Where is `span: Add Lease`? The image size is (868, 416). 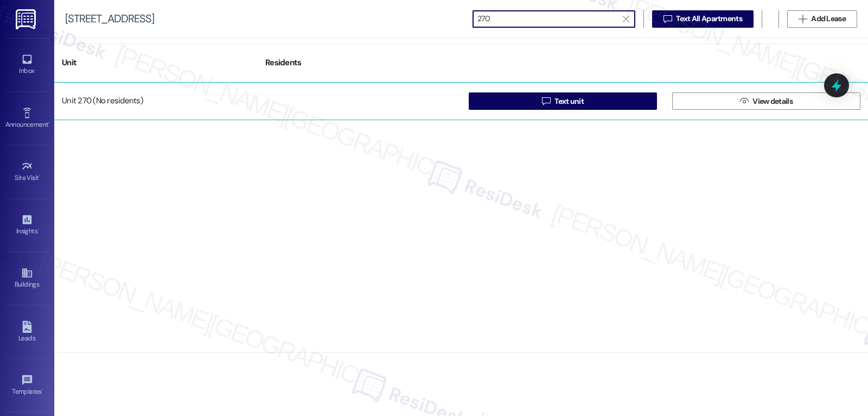
span: Add Lease is located at coordinates (828, 18).